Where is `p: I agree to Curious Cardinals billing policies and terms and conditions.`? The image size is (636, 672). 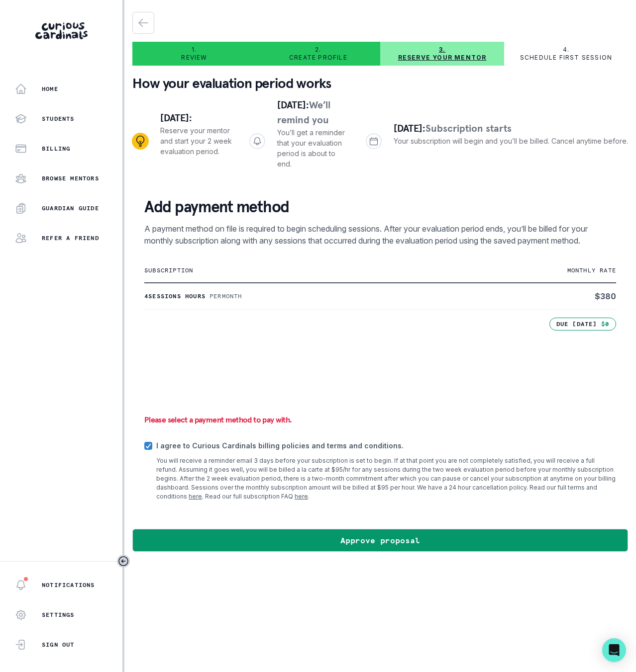 p: I agree to Curious Cardinals billing policies and terms and conditions. is located at coordinates (386, 446).